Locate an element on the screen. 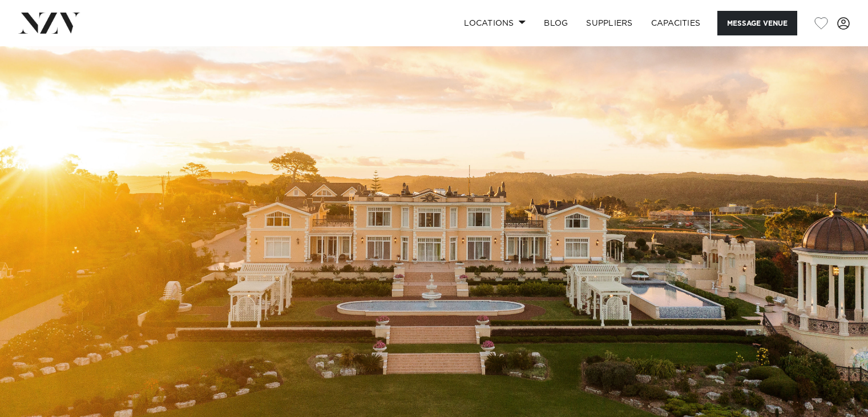 The image size is (868, 417). button: Message Venue is located at coordinates (757, 23).